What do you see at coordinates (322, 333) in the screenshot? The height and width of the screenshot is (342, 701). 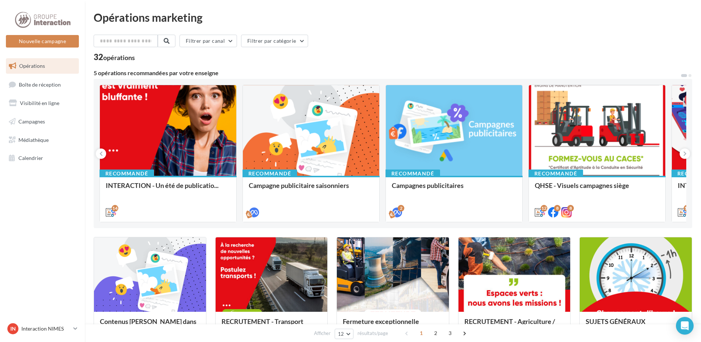 I see `span: Afficher` at bounding box center [322, 333].